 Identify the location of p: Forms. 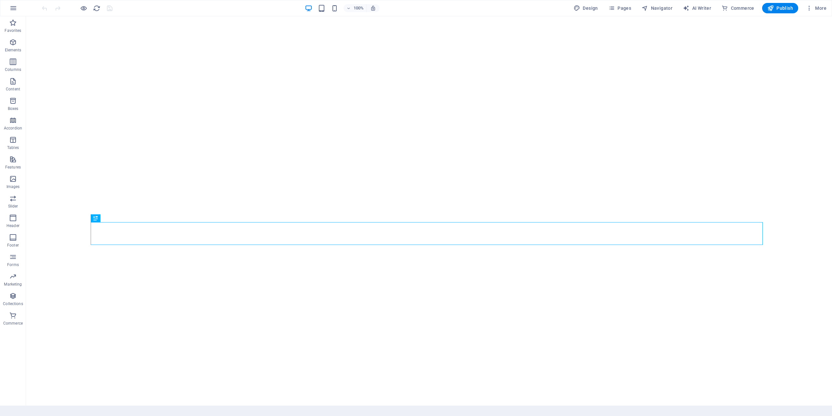
(13, 265).